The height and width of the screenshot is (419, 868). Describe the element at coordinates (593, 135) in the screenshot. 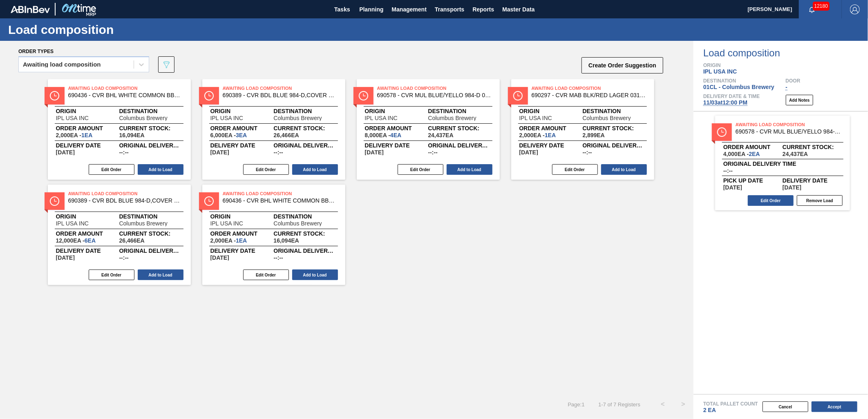

I see `span: ,2,899,EA,` at that location.